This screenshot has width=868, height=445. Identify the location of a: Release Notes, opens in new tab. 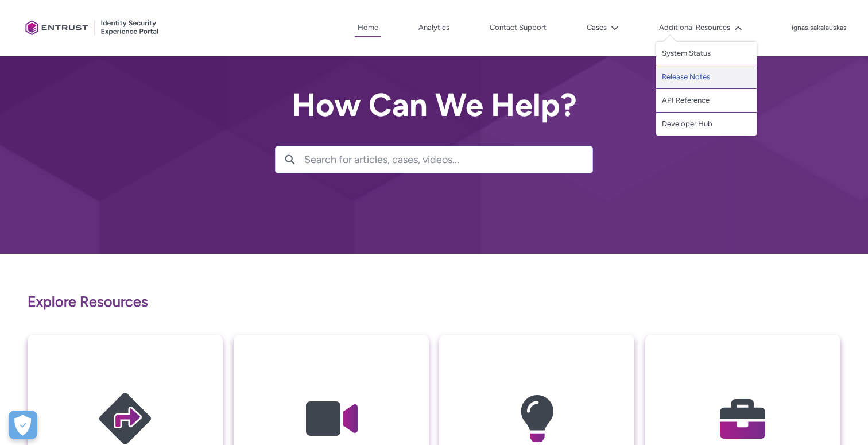
(706, 77).